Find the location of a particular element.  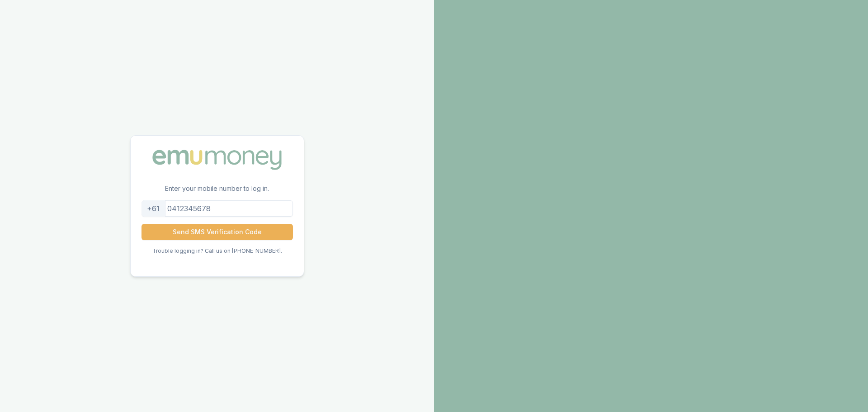

input: 0412345678 is located at coordinates (217, 209).